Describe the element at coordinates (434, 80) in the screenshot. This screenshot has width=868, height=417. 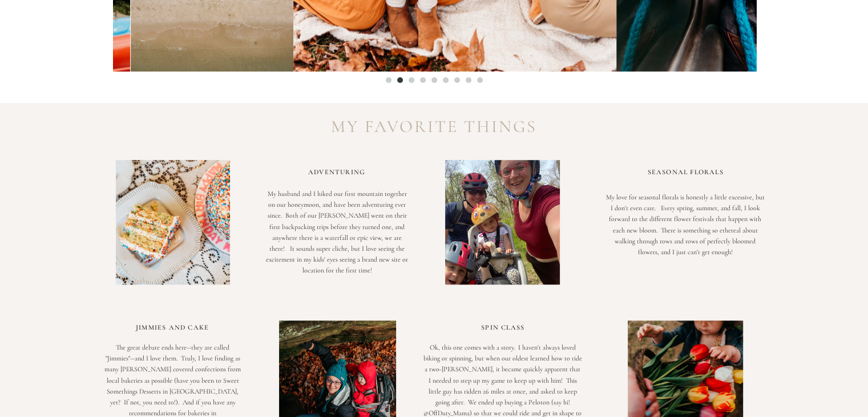
I see `li: Page dot 5` at that location.